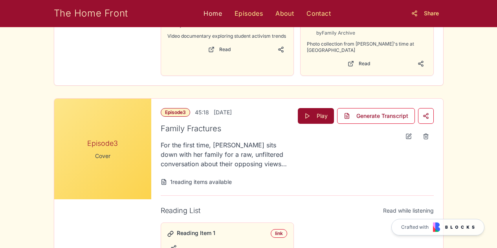  I want to click on span: Share, so click(432, 13).